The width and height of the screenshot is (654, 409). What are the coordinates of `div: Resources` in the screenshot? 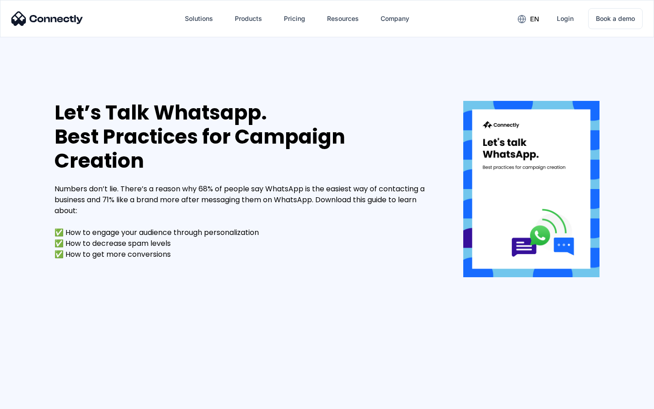 It's located at (343, 19).